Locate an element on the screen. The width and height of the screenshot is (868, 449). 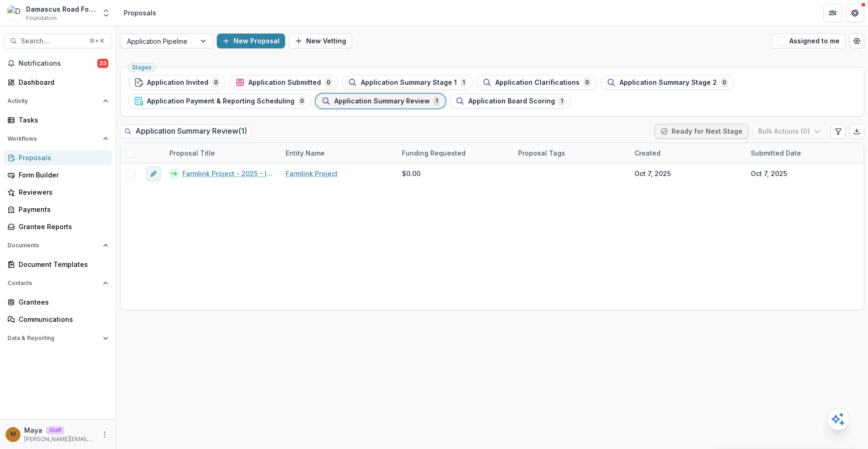
div: Dashboard is located at coordinates (61, 82).